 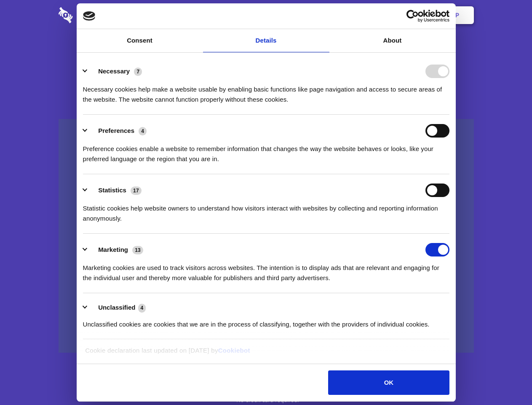 I want to click on button: Statistics (17), so click(x=115, y=190).